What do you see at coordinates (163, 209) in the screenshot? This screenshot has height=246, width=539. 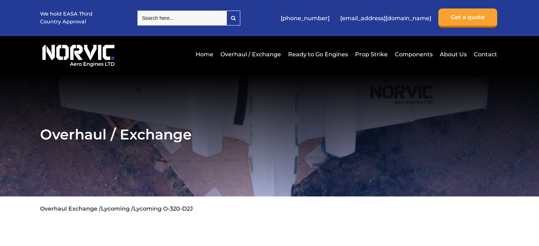 I see `li: Lycoming O-320-D2J` at bounding box center [163, 209].